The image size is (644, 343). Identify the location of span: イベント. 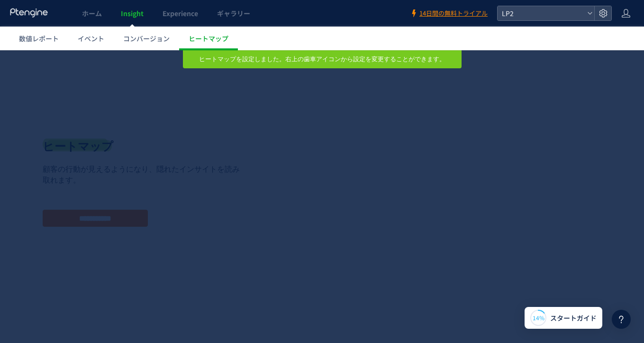
(91, 39).